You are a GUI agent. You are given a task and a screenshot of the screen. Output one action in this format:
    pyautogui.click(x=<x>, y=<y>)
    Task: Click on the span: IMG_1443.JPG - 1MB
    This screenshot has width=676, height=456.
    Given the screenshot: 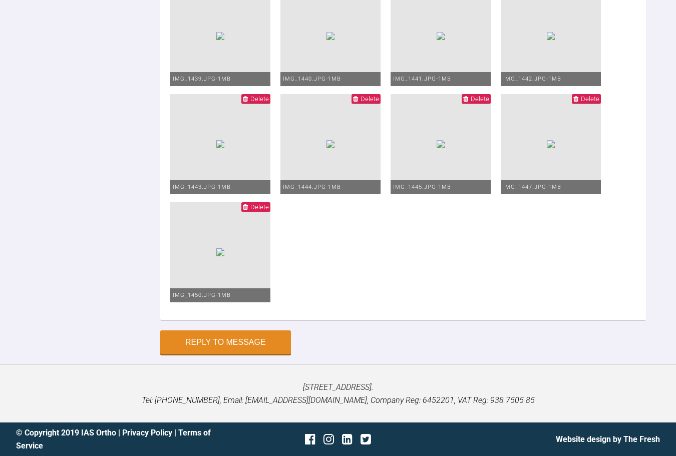 What is the action you would take?
    pyautogui.click(x=202, y=187)
    